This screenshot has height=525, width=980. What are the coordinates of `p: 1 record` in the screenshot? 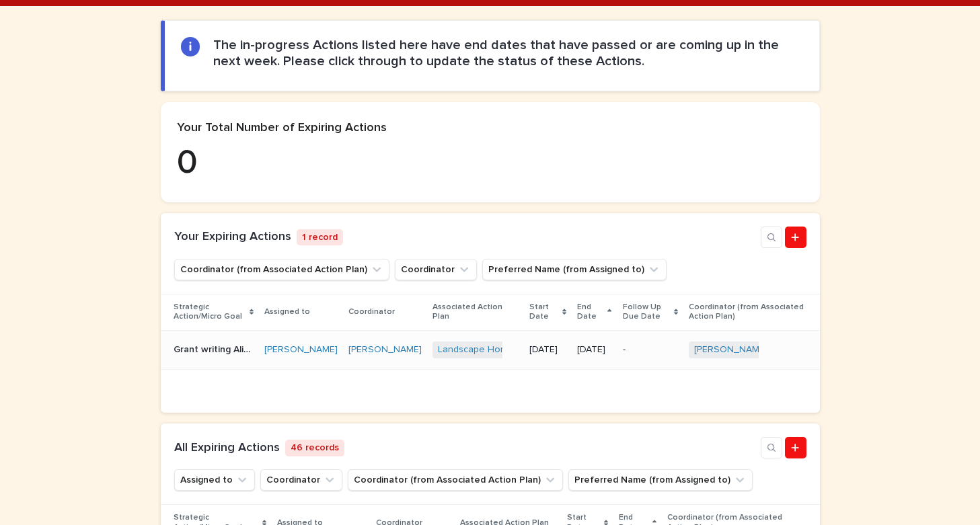 It's located at (319, 238).